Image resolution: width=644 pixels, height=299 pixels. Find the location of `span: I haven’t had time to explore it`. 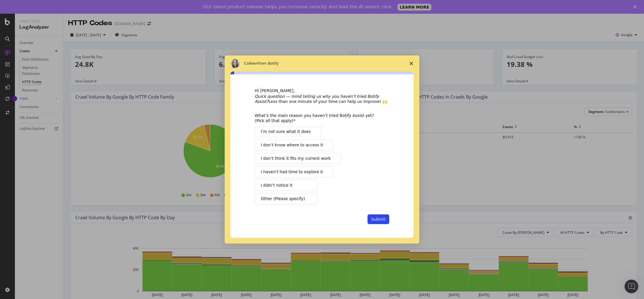

span: I haven’t had time to explore it is located at coordinates (291, 172).